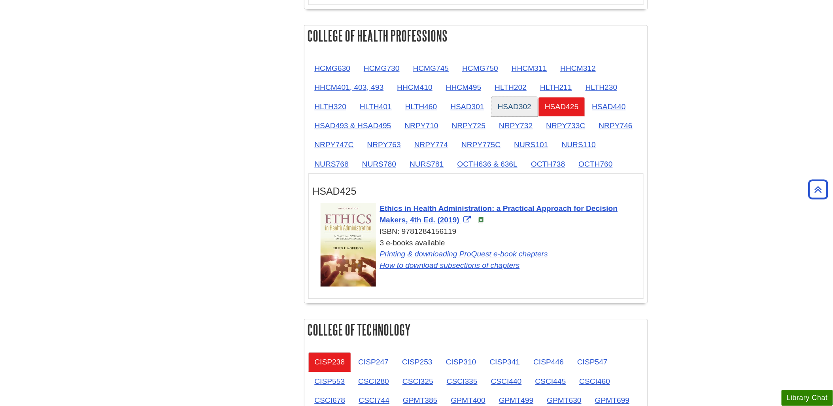 This screenshot has width=833, height=406. I want to click on a: NRPY775C, so click(481, 144).